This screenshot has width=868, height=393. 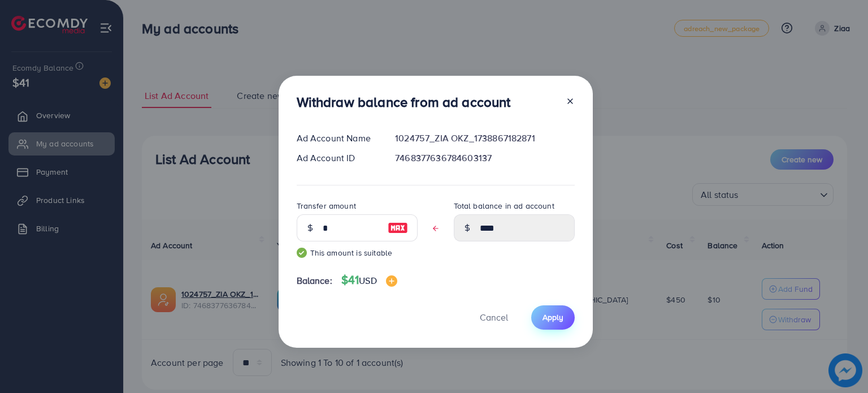 What do you see at coordinates (484, 158) in the screenshot?
I see `div: 7468377636784603137` at bounding box center [484, 158].